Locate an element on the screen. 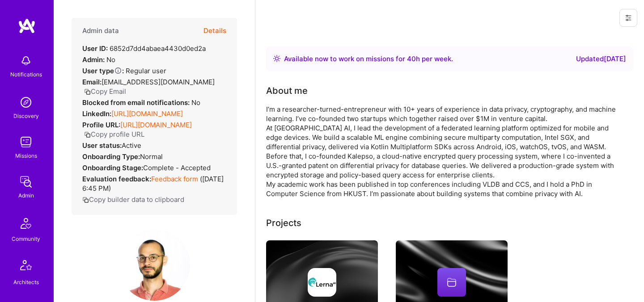  img: Availability is located at coordinates (277, 58).